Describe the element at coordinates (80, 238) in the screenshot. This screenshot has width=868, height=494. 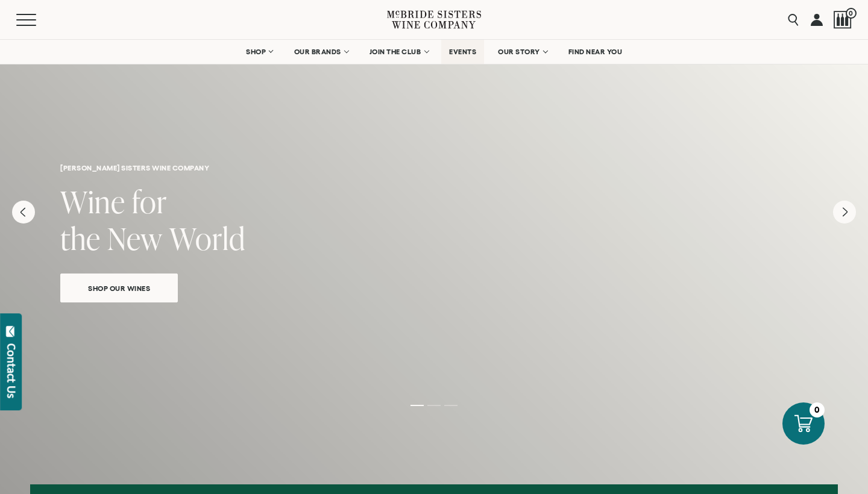
I see `span: the` at that location.